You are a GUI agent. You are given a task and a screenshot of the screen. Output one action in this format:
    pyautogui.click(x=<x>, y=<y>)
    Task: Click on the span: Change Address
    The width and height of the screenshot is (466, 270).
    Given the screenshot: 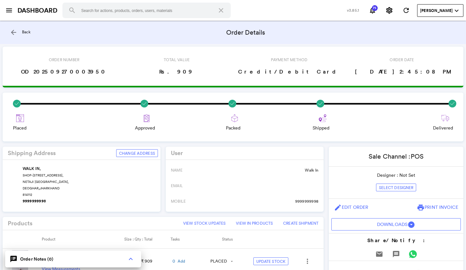 What is the action you would take?
    pyautogui.click(x=137, y=153)
    